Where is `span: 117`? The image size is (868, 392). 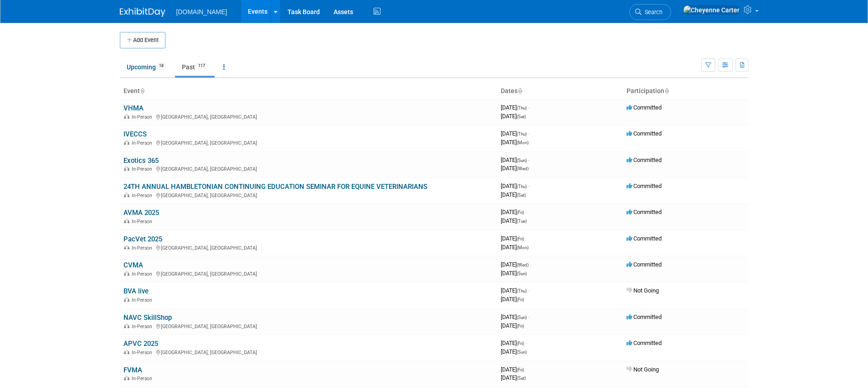 span: 117 is located at coordinates (201, 66).